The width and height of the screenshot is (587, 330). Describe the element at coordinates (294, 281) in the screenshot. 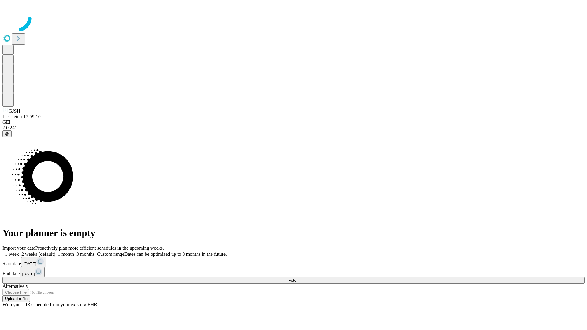

I see `button: Fetch` at that location.